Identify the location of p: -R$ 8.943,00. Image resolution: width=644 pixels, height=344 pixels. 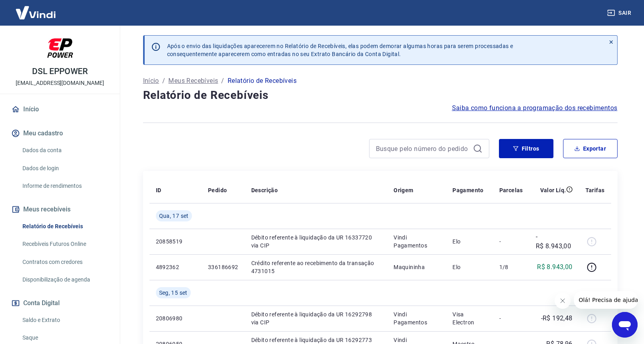
(554, 242).